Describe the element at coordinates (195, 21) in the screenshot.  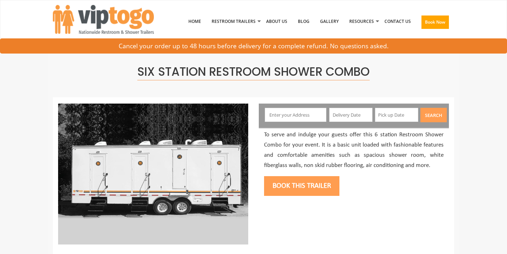
I see `a: Home` at that location.